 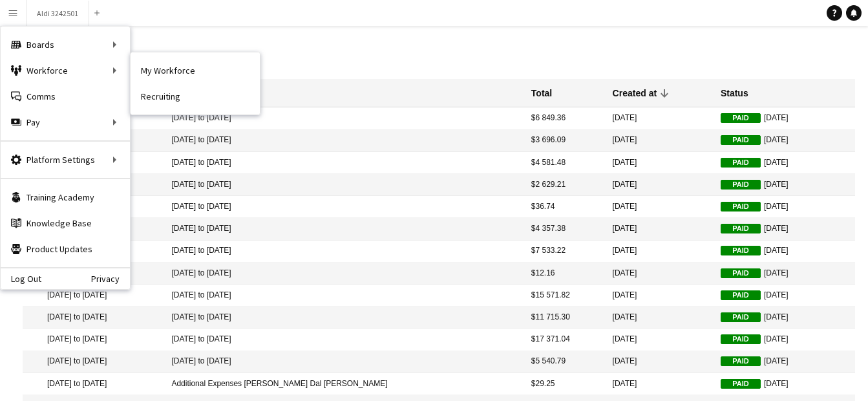 What do you see at coordinates (565, 207) in the screenshot?
I see `mat-cell: $36.74` at bounding box center [565, 207].